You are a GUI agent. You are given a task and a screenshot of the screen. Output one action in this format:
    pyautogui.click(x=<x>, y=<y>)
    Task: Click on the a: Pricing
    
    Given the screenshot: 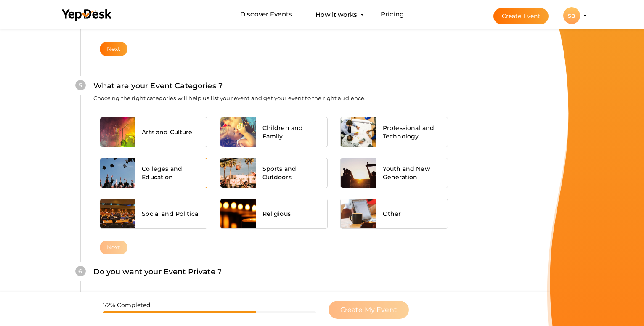 What is the action you would take?
    pyautogui.click(x=392, y=14)
    